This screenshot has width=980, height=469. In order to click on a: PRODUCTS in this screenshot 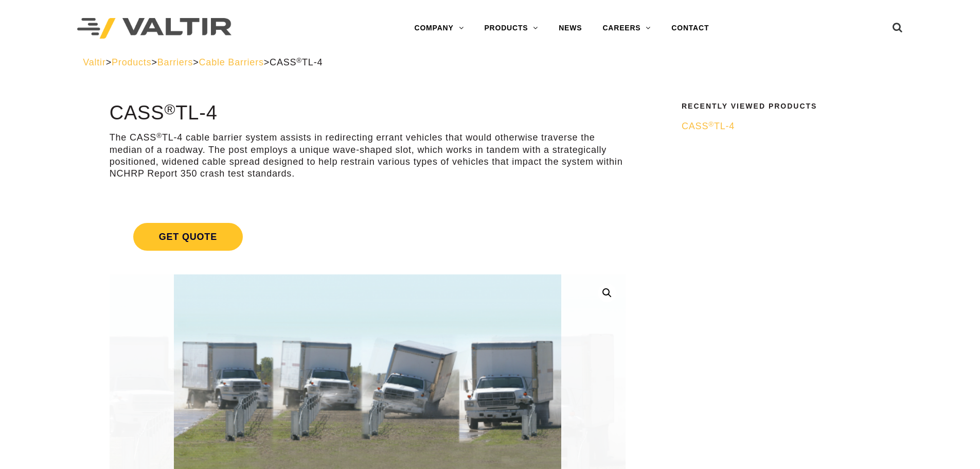, I will do `click(511, 28)`.